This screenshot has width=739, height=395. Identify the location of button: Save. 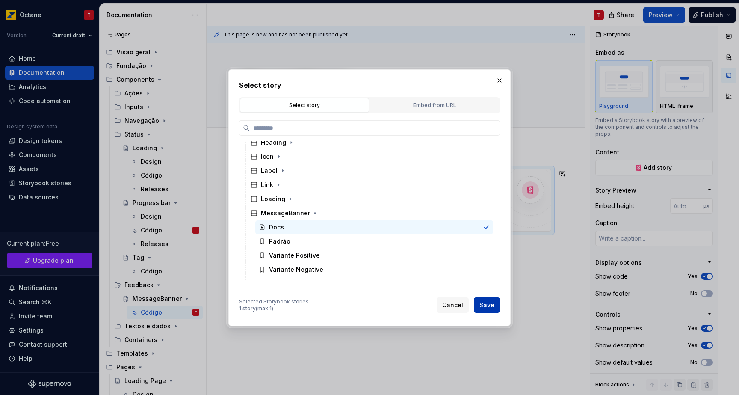
(486, 305).